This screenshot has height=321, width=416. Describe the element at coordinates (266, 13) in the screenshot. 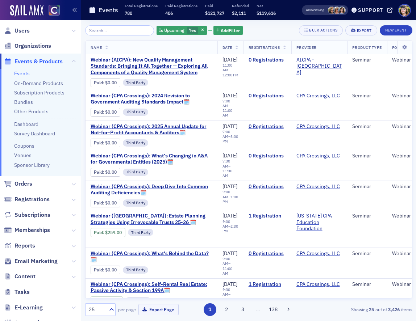

I see `span: $119,616` at that location.